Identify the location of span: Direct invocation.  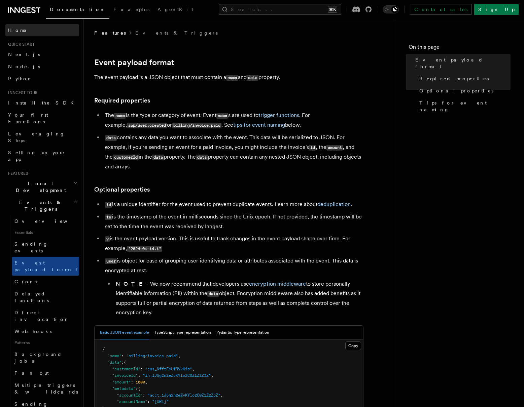
(42, 316).